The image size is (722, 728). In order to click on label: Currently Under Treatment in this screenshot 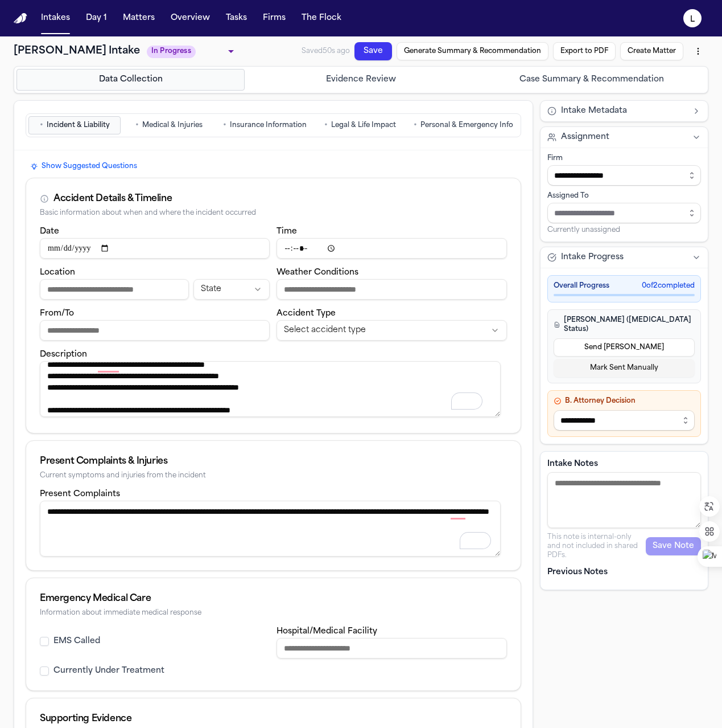, I will do `click(109, 671)`.